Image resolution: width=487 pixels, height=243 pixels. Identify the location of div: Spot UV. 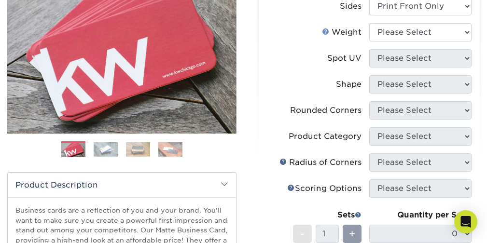
(344, 58).